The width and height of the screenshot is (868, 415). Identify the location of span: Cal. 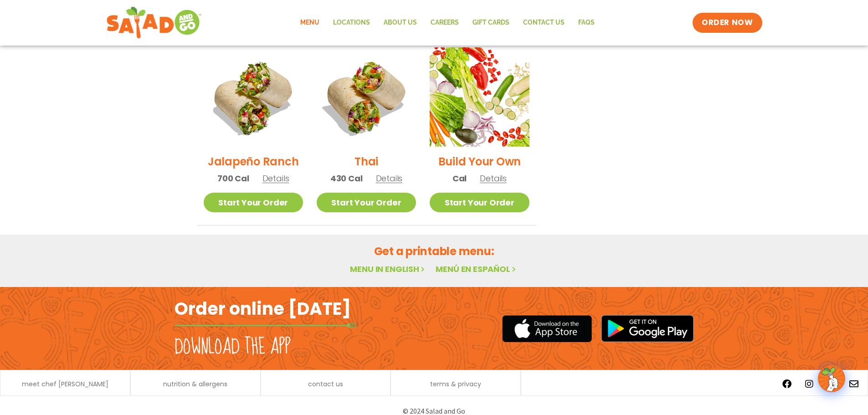
(460, 178).